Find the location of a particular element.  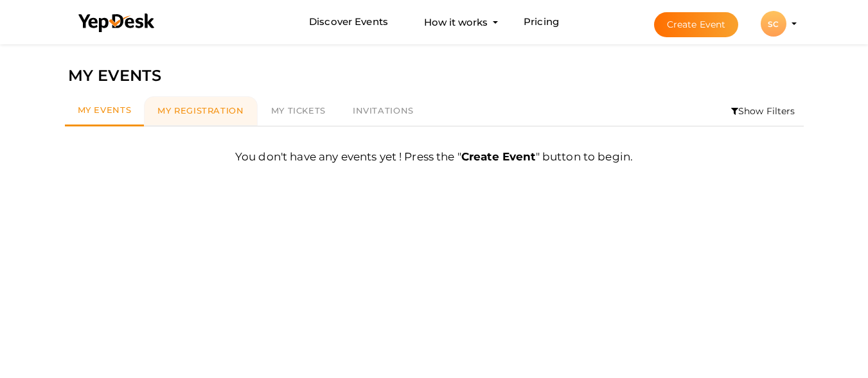

span: My Registration is located at coordinates (200, 111).